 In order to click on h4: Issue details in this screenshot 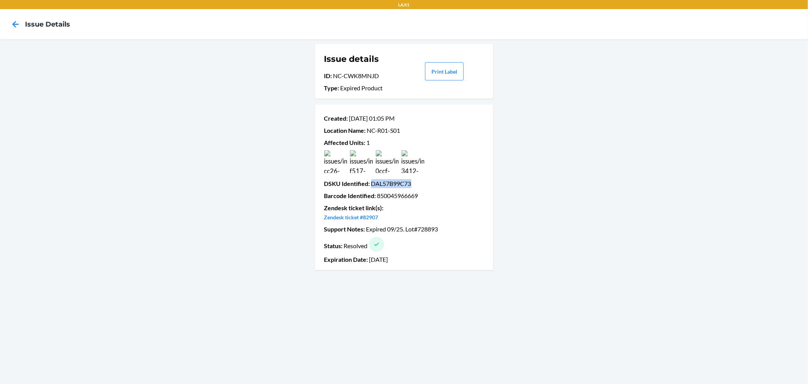, I will do `click(47, 24)`.